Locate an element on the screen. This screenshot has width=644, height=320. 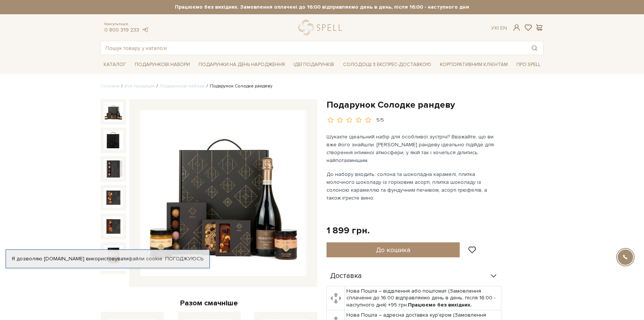
a: logo is located at coordinates (322, 27).